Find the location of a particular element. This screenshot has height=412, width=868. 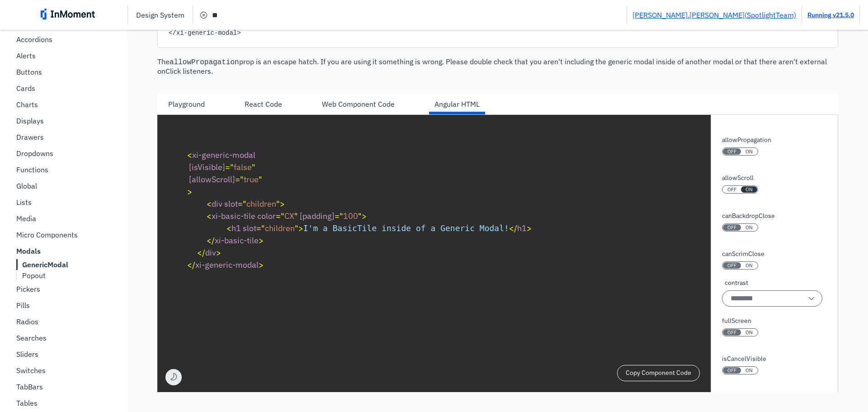

p: Sliders is located at coordinates (27, 354).